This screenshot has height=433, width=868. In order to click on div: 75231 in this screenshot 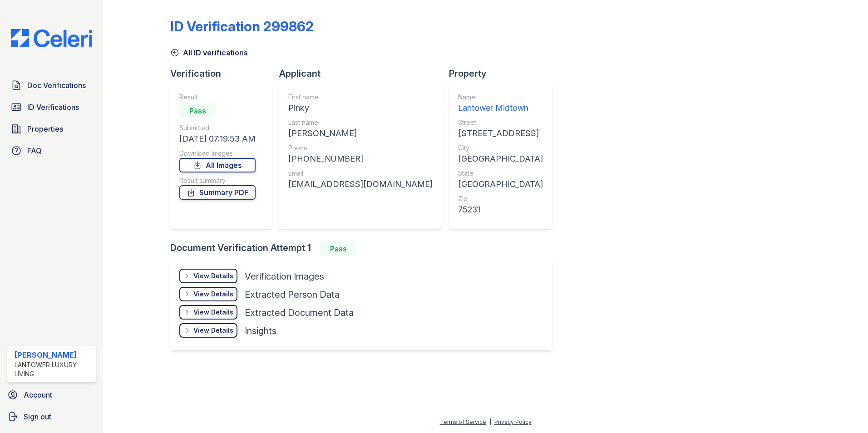, I will do `click(500, 209)`.